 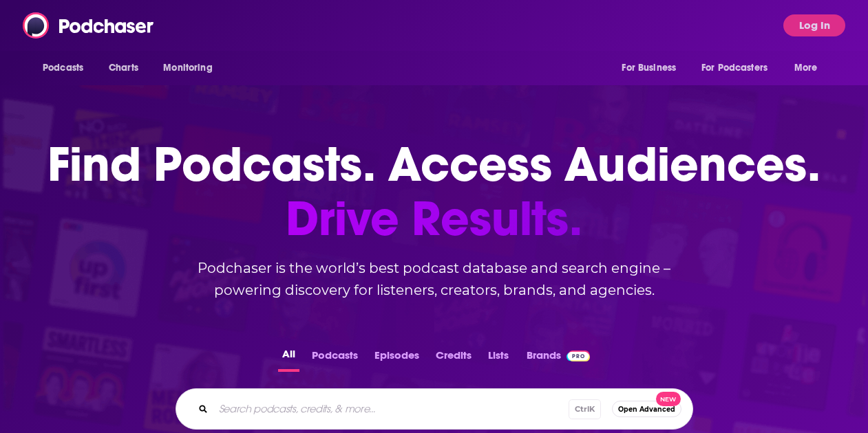 I want to click on img: Podchaser - Follow, Share and Rate Podcasts, so click(x=89, y=26).